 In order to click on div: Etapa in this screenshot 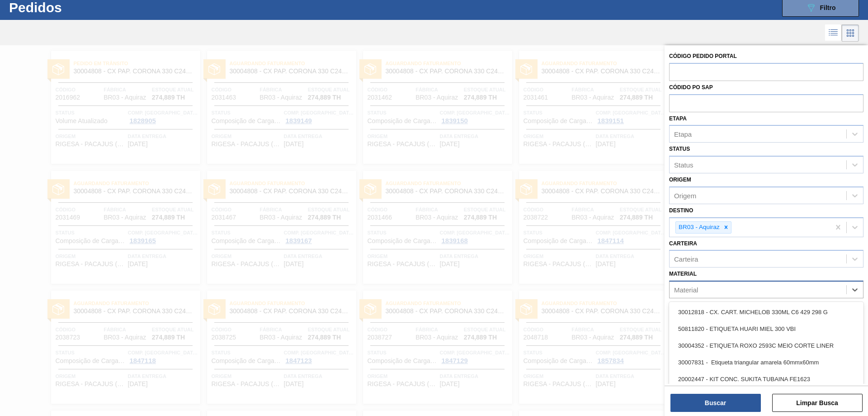, I will do `click(682, 134)`.